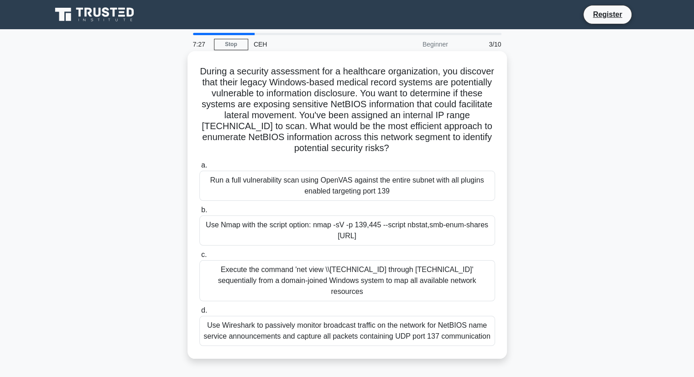  I want to click on span: a., so click(204, 165).